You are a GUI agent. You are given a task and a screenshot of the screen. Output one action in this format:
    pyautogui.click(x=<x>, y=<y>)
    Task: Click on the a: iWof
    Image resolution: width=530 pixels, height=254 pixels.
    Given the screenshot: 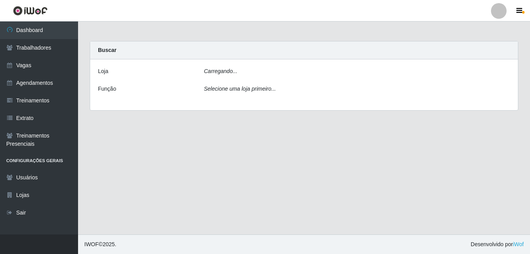 What is the action you would take?
    pyautogui.click(x=518, y=244)
    